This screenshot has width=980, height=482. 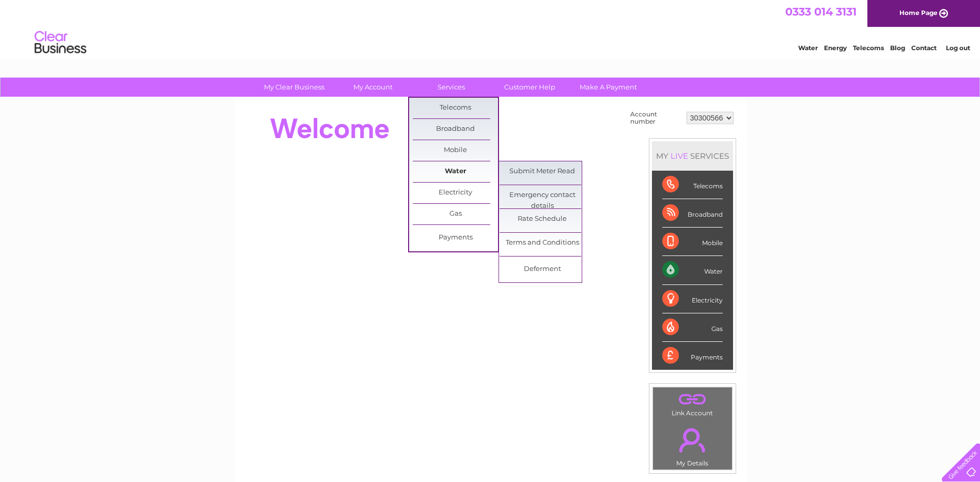 I want to click on a: Blog, so click(x=897, y=47).